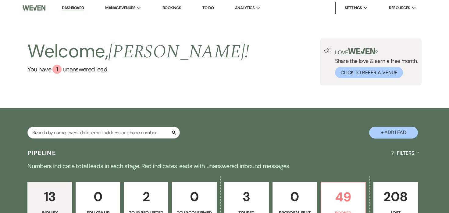 This screenshot has width=449, height=213. Describe the element at coordinates (120, 8) in the screenshot. I see `span: Manage Venues` at that location.